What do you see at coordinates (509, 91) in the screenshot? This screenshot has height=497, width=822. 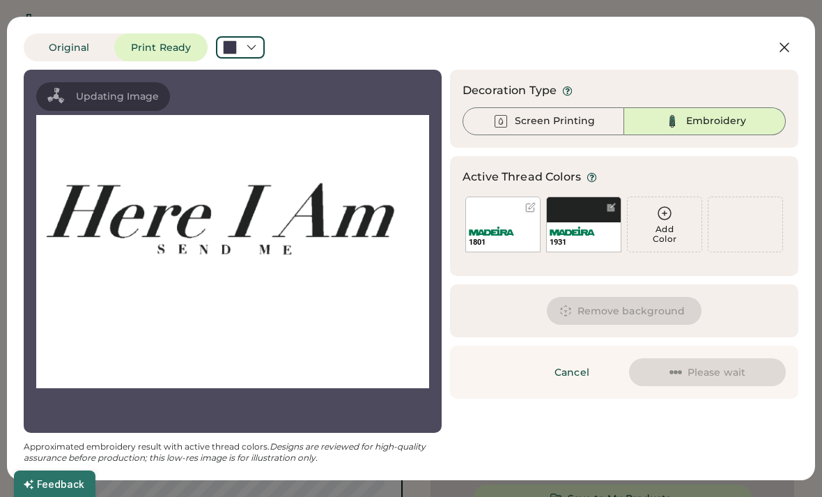 I see `div: Decoration Type` at bounding box center [509, 91].